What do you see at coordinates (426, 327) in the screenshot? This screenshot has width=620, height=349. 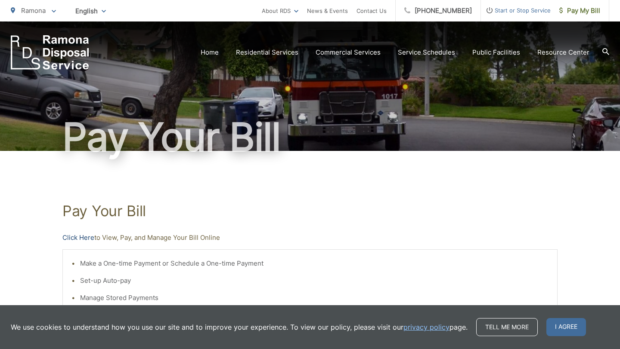 I see `a: privacy policy` at bounding box center [426, 327].